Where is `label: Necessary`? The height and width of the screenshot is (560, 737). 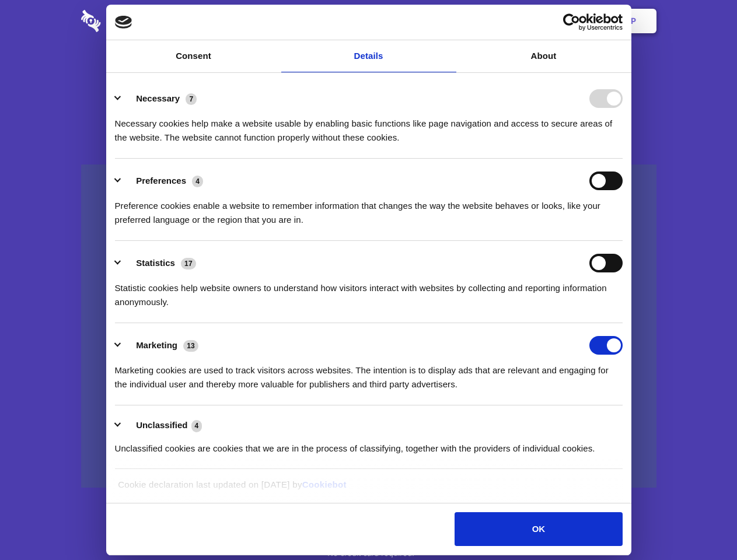 label: Necessary is located at coordinates (157, 98).